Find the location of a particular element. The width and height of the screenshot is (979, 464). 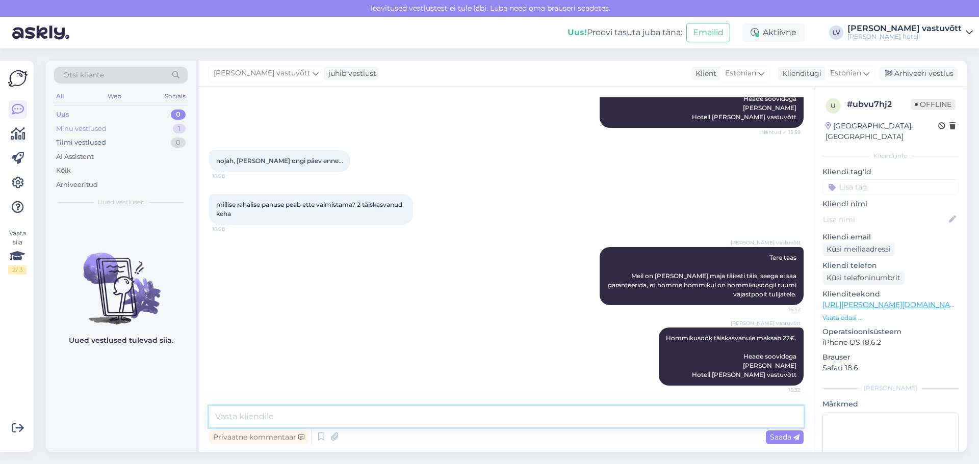

div: Aktiivne is located at coordinates (773, 33).